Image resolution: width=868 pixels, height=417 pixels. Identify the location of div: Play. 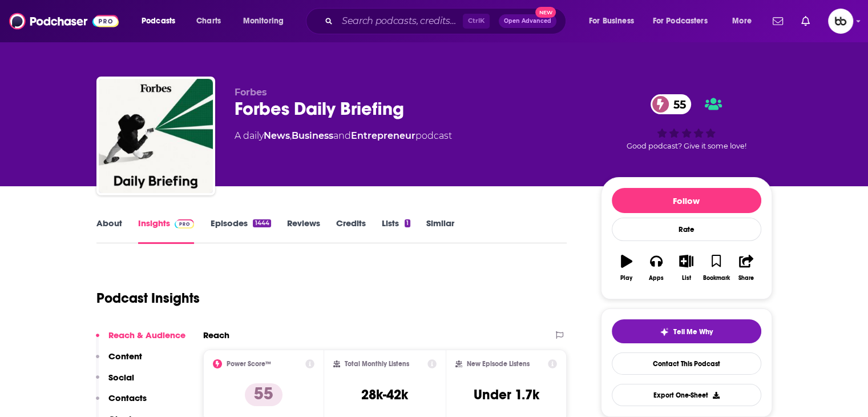
(626, 278).